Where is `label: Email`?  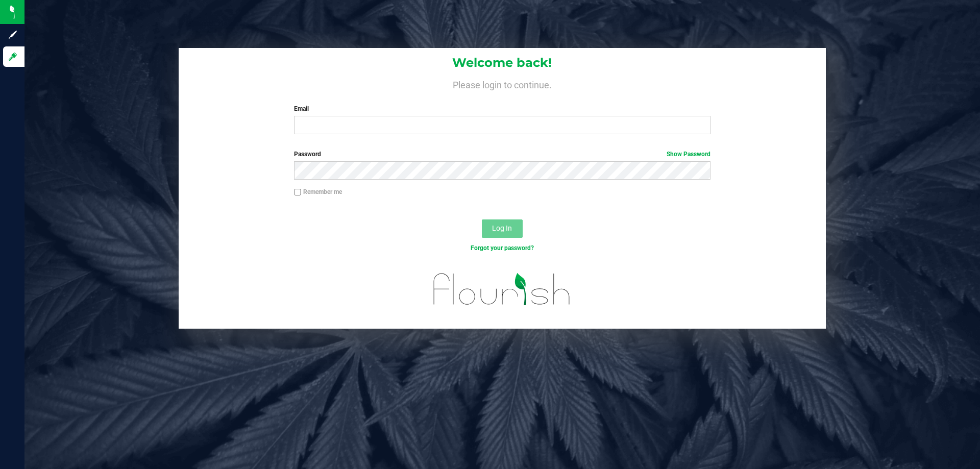
label: Email is located at coordinates (502, 109).